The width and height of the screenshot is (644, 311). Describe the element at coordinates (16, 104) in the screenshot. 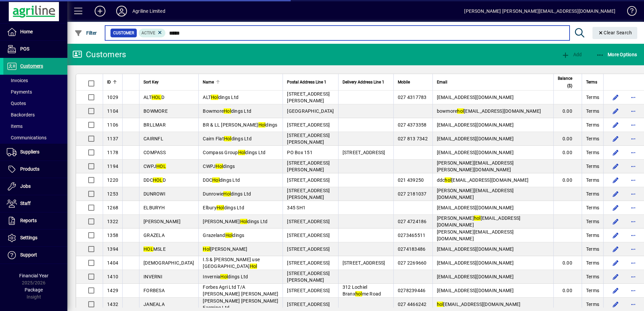

I see `span: Quotes` at that location.